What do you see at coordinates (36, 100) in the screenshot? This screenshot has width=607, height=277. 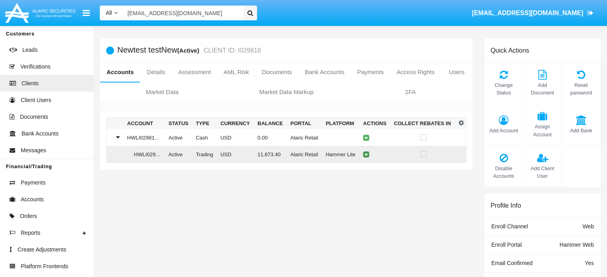 I see `span: Client Users` at bounding box center [36, 100].